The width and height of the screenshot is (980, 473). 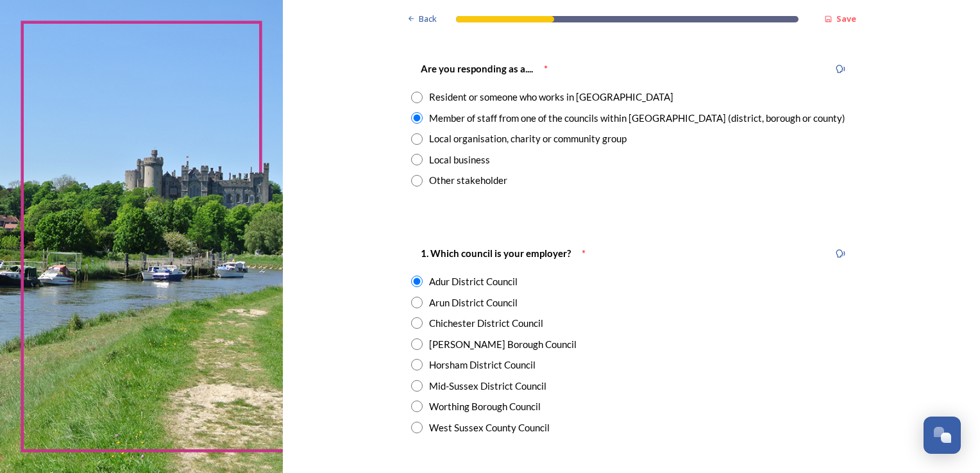 I want to click on strong: 1. Which council is your employer?, so click(x=496, y=254).